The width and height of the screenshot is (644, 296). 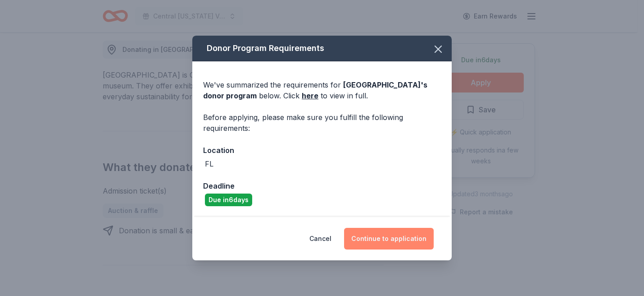 I want to click on button: Cancel, so click(x=320, y=238).